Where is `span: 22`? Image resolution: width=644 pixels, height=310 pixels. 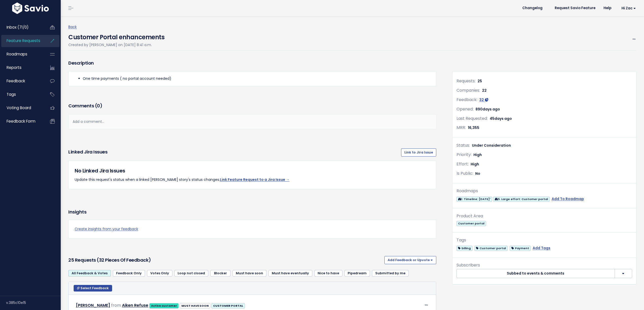
span: 22 is located at coordinates (484, 91).